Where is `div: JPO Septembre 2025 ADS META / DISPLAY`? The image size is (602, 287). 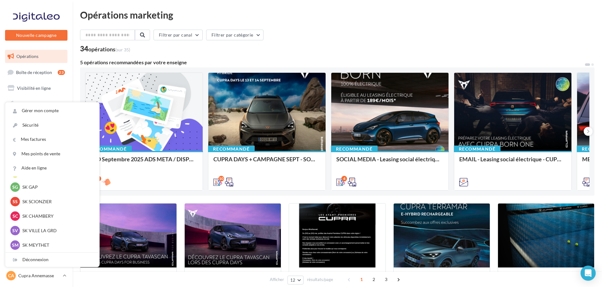 div: JPO Septembre 2025 ADS META / DISPLAY is located at coordinates (144, 162).